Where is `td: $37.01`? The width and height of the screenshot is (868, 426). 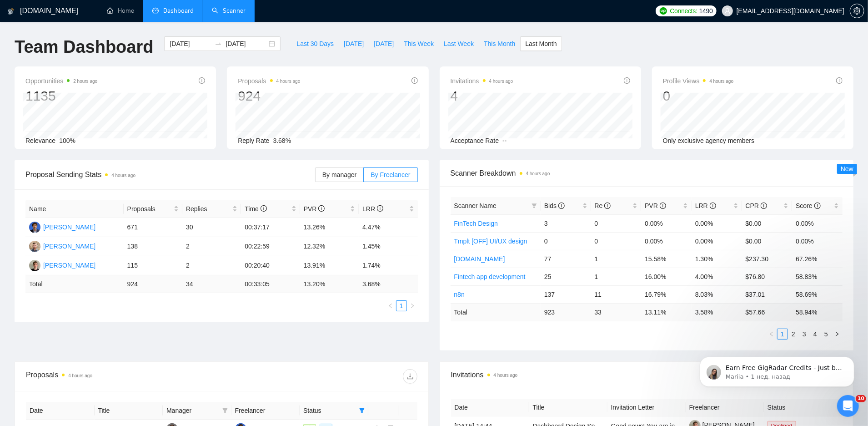 td: $37.01 is located at coordinates (767, 294).